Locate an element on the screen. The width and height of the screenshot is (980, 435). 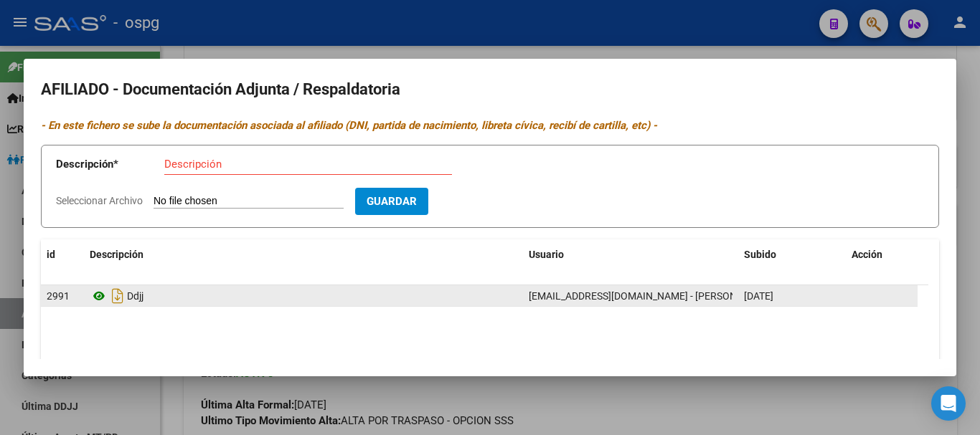
span: Ddjj is located at coordinates (135, 296).